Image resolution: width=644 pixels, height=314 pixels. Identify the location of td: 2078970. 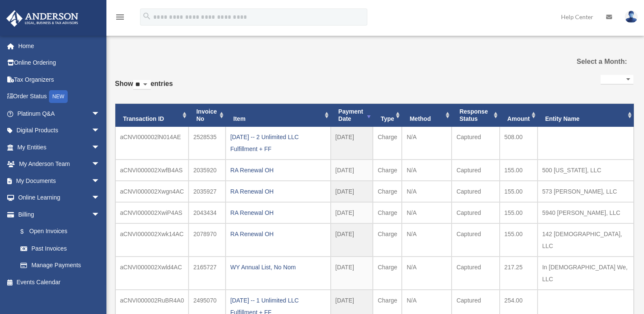
(207, 240).